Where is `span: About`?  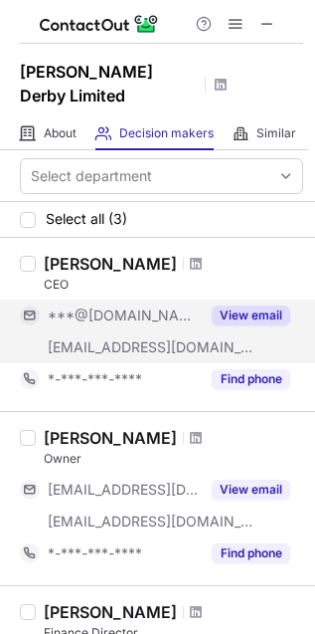 span: About is located at coordinates (60, 133).